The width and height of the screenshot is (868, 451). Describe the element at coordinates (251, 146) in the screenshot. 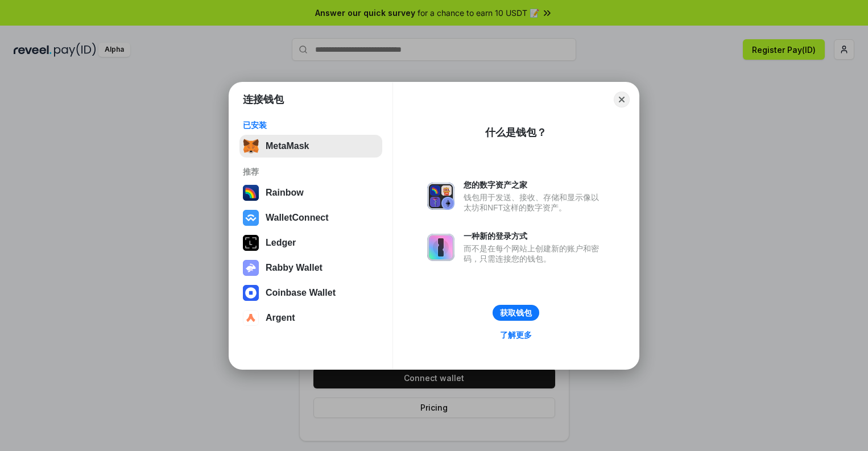

I see `img: svg+xml,%3Csvg%20fill%3D%22none%22%20height%3D%2233%22%20viewBox%3D%220%200%2035%2033%22%20width%...` at that location.